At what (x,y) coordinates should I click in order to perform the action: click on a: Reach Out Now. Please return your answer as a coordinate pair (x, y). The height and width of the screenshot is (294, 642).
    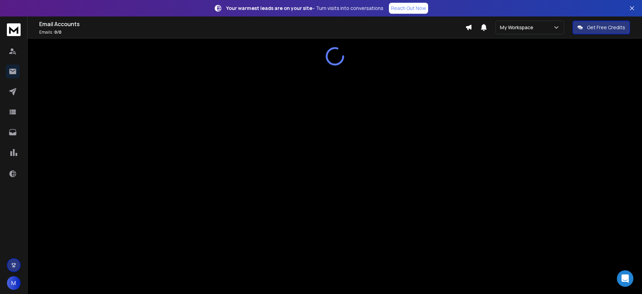
    Looking at the image, I should click on (409, 8).